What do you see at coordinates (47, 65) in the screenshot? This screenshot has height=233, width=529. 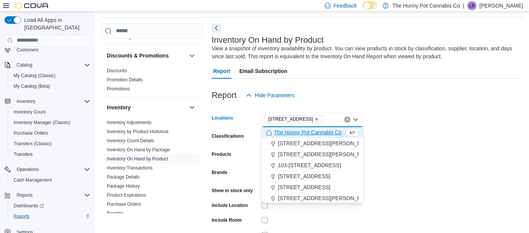 I see `button: Catalog` at bounding box center [47, 65].